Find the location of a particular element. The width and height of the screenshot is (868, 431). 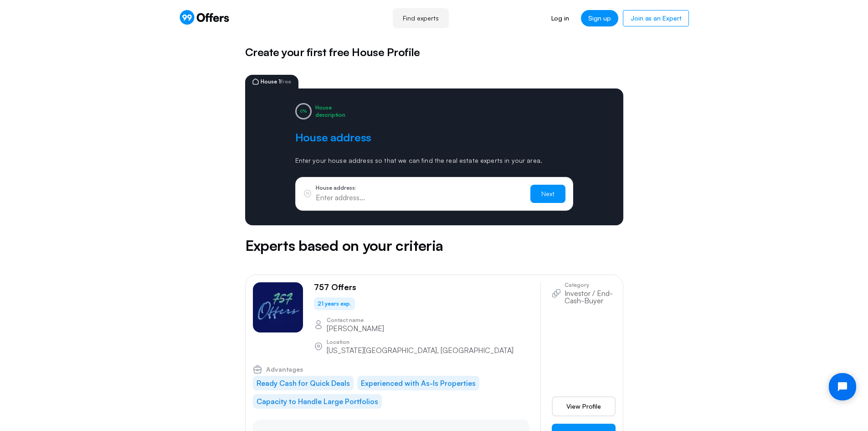

div: 21 years exp. is located at coordinates (334, 304).